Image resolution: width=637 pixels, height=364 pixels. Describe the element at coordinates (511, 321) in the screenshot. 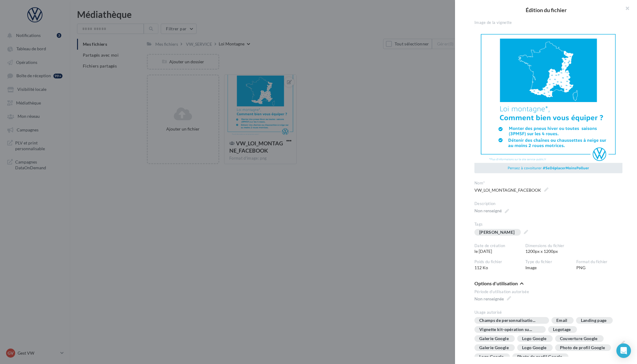

I see `span: Champs de personnalisatio...` at that location.